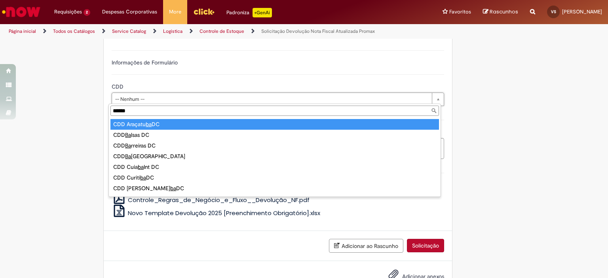  What do you see at coordinates (275, 157) in the screenshot?
I see `ul: CDD` at bounding box center [275, 157].